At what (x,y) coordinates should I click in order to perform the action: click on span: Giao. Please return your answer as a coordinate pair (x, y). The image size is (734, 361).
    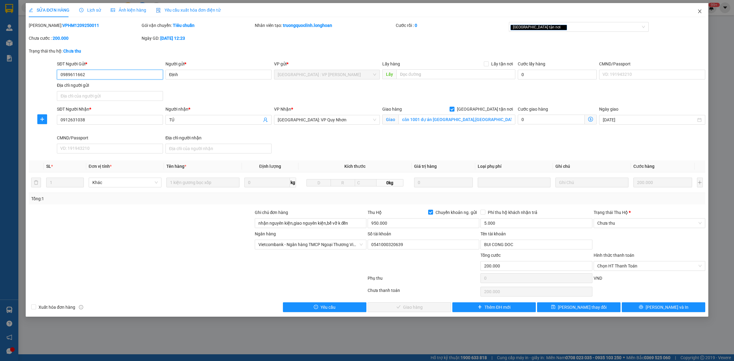
    Looking at the image, I should click on (390, 120).